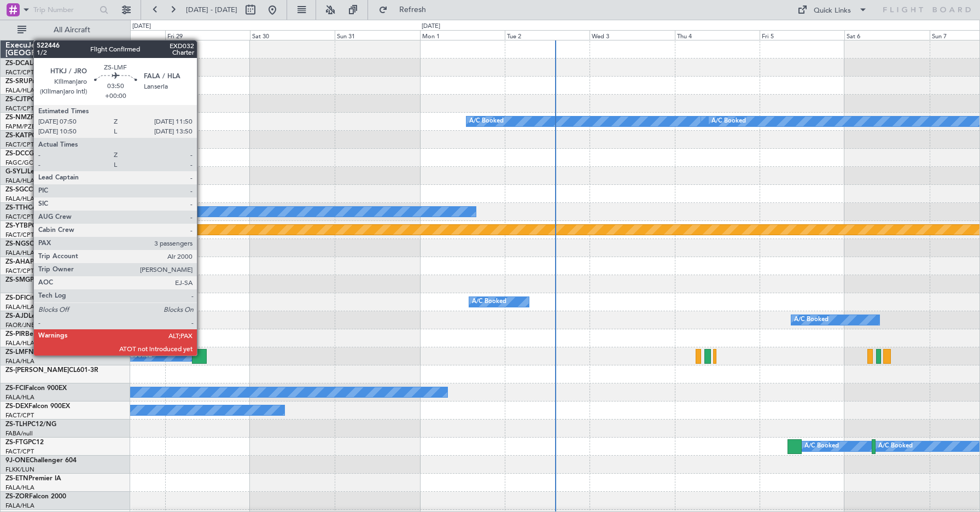 This screenshot has height=512, width=980. What do you see at coordinates (17, 406) in the screenshot?
I see `span: ZS-DEX` at bounding box center [17, 406].